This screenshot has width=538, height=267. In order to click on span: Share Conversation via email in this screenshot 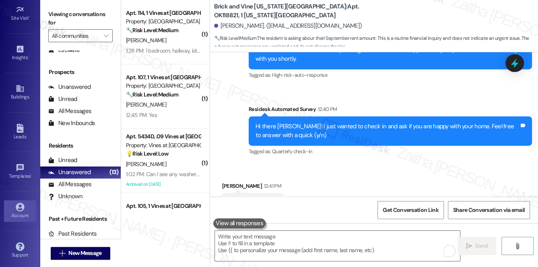, I will do `click(488, 210)`.